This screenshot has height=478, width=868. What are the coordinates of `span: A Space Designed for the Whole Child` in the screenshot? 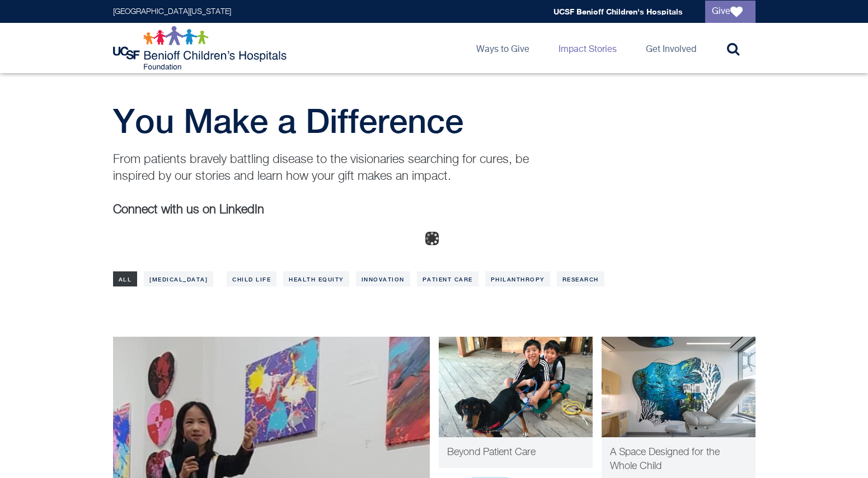 It's located at (665, 459).